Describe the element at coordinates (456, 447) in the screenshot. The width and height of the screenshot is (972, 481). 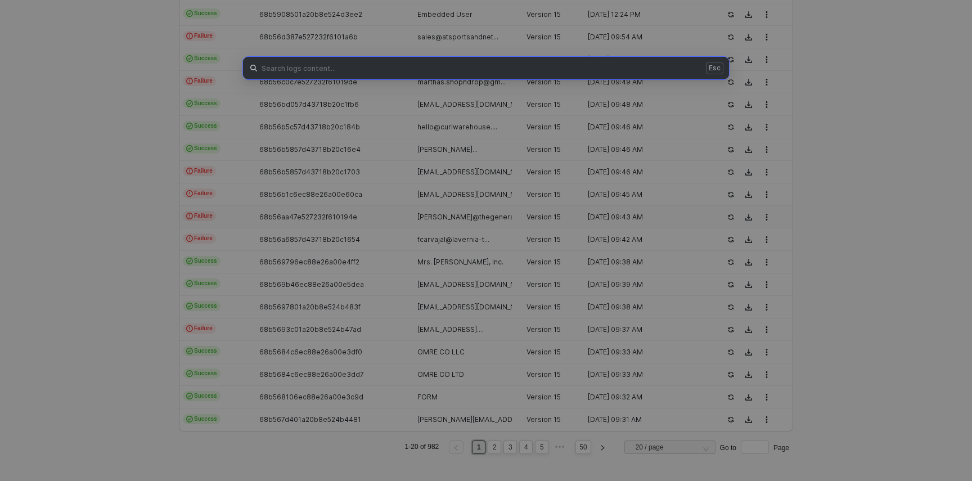
I see `li: Previous Page` at that location.